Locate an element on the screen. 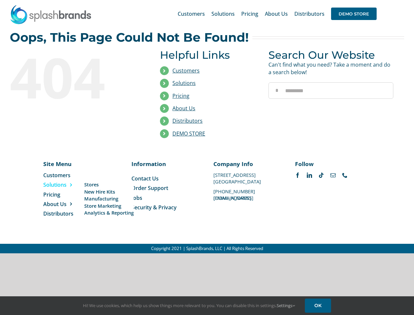  p: Site Menu is located at coordinates (65, 164).